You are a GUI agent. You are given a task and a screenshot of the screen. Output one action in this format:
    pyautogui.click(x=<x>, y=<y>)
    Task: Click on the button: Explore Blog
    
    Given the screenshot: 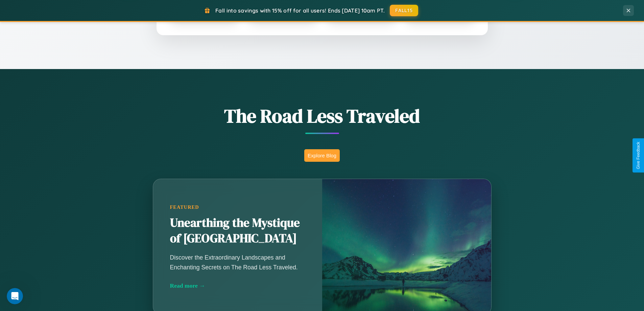 What is the action you would take?
    pyautogui.click(x=322, y=156)
    